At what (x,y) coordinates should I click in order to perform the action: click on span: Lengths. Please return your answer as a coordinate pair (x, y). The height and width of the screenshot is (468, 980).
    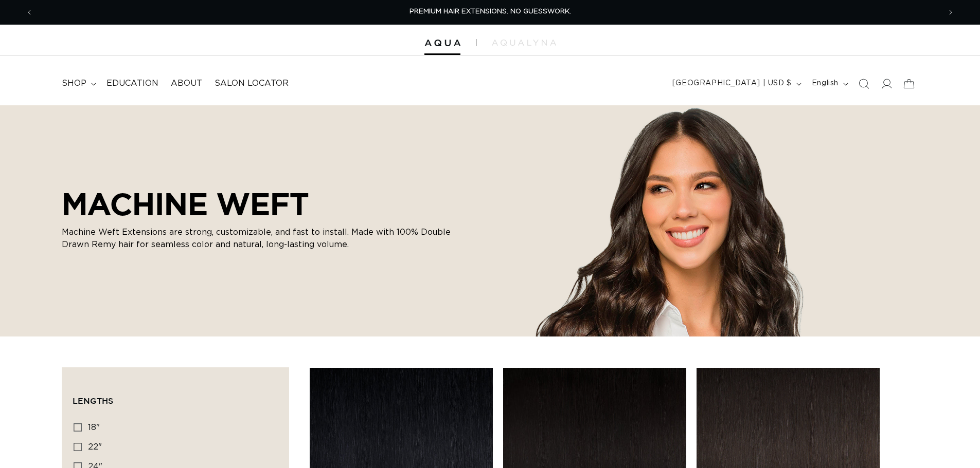
    Looking at the image, I should click on (93, 401).